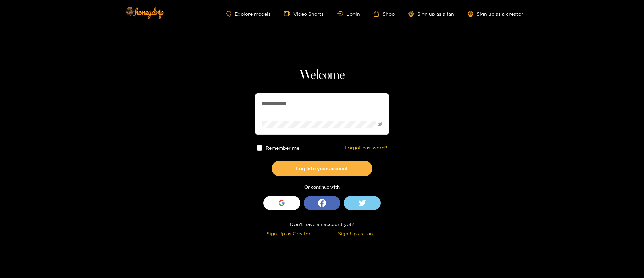 The width and height of the screenshot is (644, 278). Describe the element at coordinates (304, 14) in the screenshot. I see `a: Video Shorts` at that location.